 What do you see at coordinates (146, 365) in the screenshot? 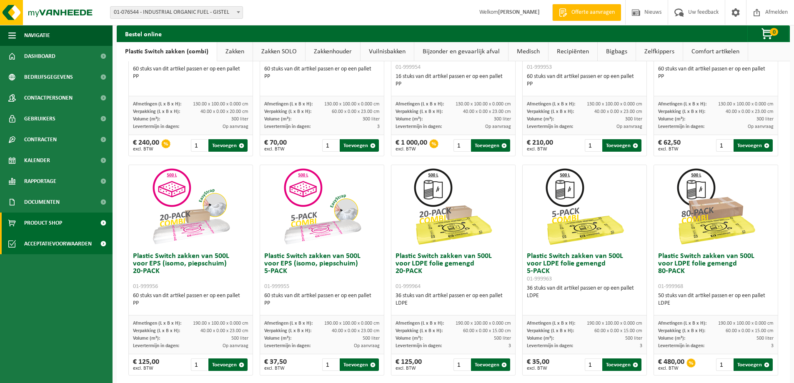
I see `div: € 125,00` at bounding box center [146, 365].